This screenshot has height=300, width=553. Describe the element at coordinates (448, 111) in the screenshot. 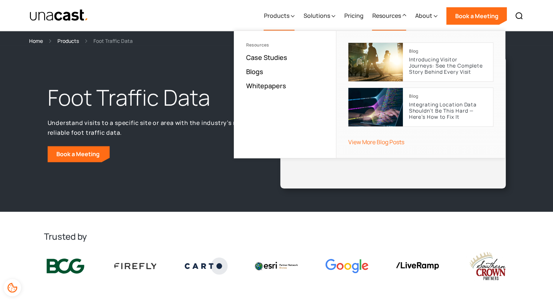

I see `p: Integrating Location Data Shouldn’t Be This Hard — Here’s How to Fix It` at that location.